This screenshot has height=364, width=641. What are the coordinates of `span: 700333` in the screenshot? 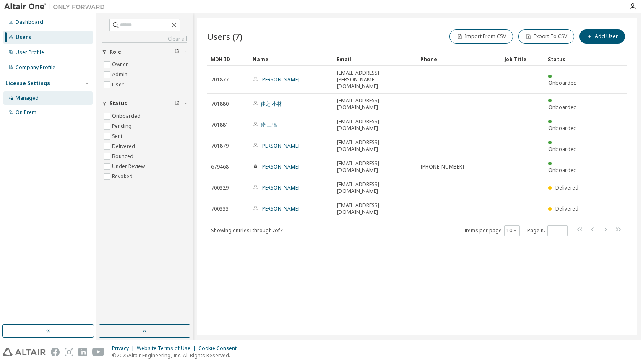 It's located at (220, 209).